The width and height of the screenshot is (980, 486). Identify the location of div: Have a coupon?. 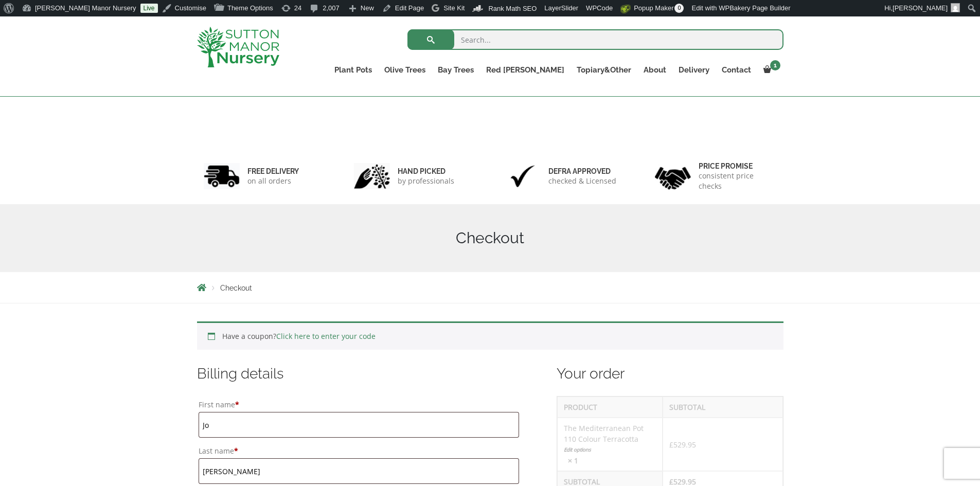
(490, 336).